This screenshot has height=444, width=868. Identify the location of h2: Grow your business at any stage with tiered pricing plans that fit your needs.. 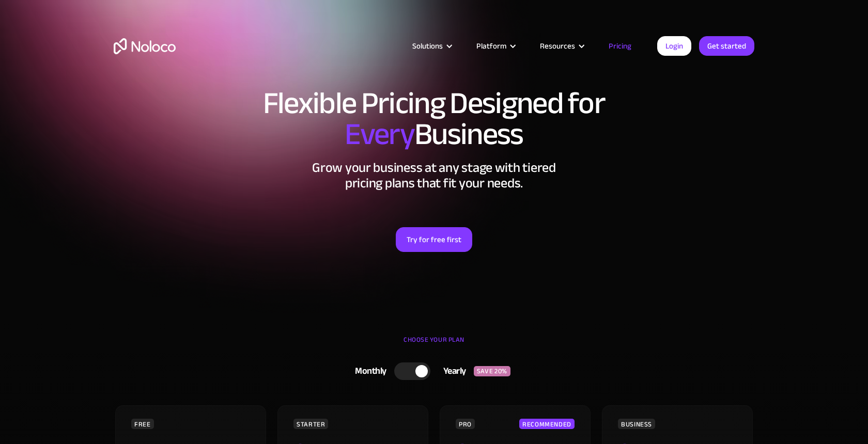
(434, 175).